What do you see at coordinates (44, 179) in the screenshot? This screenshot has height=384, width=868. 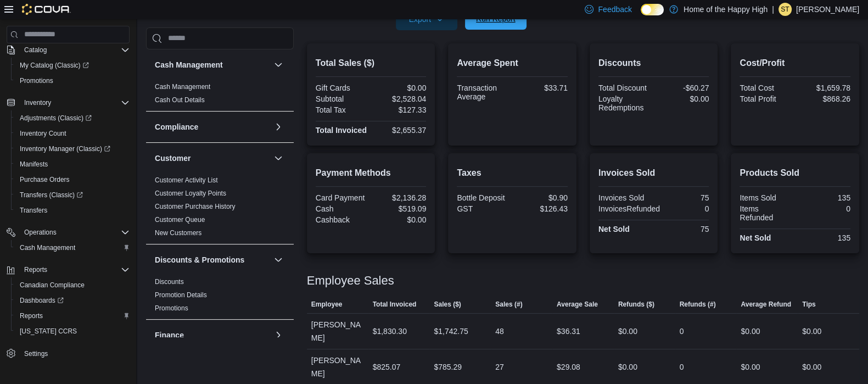 I see `a: Purchase Orders` at bounding box center [44, 179].